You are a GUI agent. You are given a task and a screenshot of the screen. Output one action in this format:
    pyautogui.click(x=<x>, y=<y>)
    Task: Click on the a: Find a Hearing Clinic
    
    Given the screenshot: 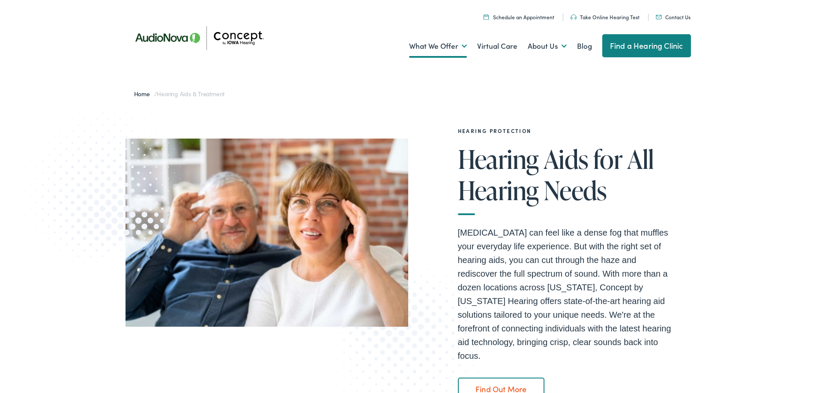 What is the action you would take?
    pyautogui.click(x=646, y=46)
    